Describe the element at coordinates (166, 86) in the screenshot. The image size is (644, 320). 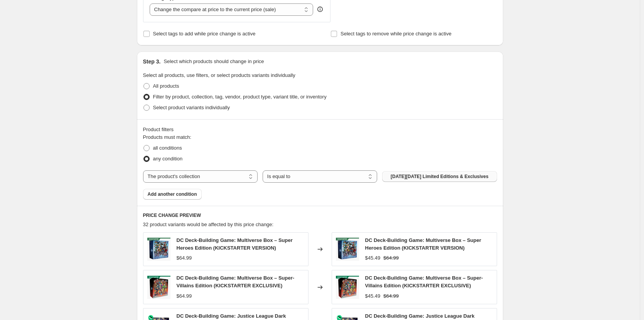
I see `span: All products` at that location.